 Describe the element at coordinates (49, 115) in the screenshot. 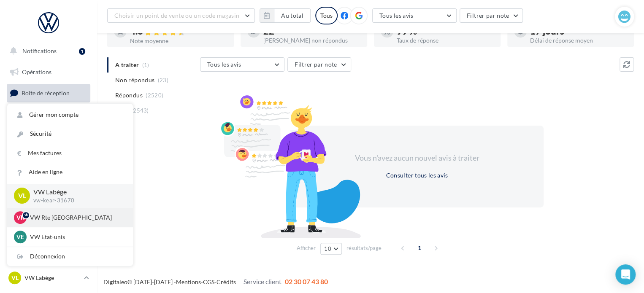

I see `a: Visibilité en ligne` at that location.